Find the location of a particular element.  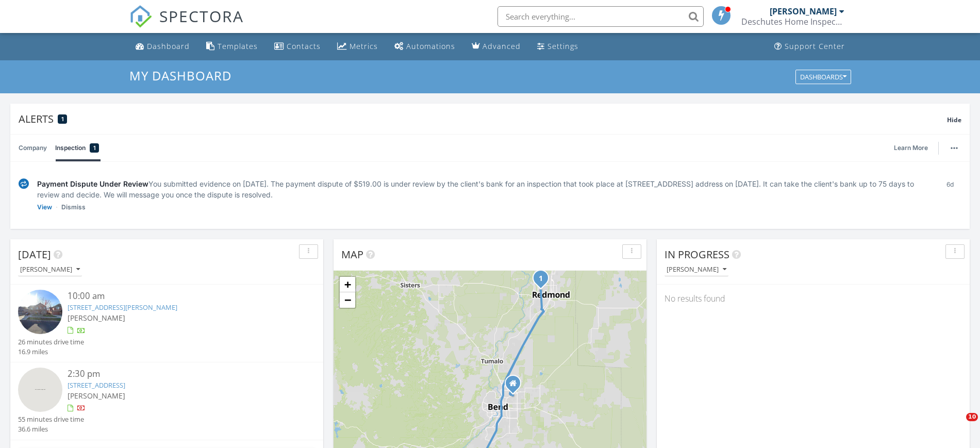

span: SPECTORA is located at coordinates (202, 16).